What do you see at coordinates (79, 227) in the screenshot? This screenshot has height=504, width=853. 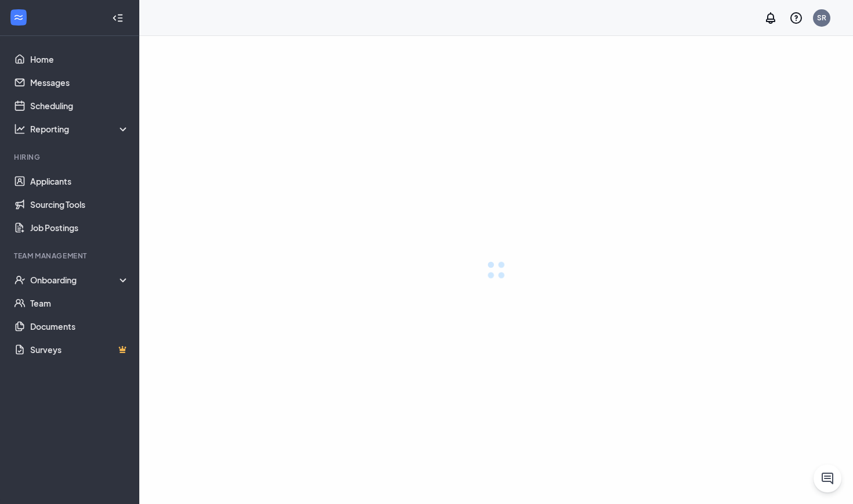 I see `a: Job Postings` at bounding box center [79, 227].